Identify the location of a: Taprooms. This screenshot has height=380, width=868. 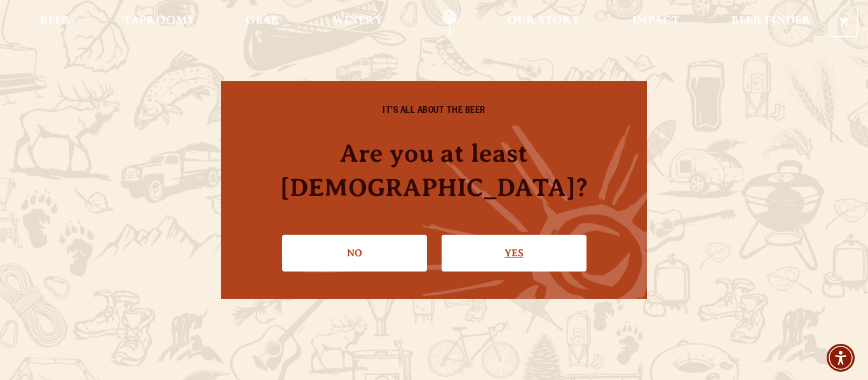
(159, 22).